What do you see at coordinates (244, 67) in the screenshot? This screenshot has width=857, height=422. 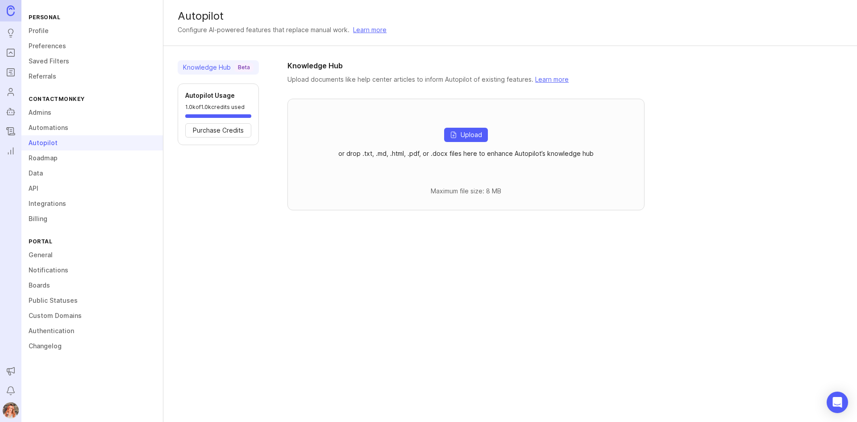 I see `p: Beta` at bounding box center [244, 67].